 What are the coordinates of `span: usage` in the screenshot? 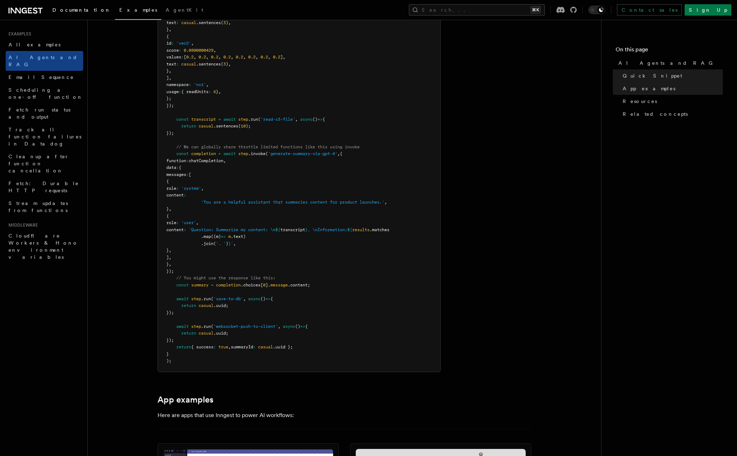 It's located at (172, 92).